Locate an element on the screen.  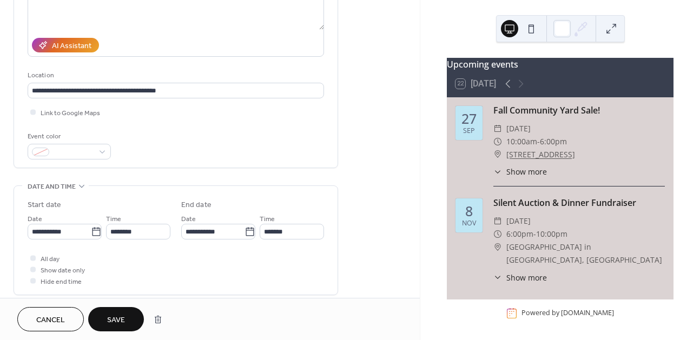
span: Save is located at coordinates (116, 320).